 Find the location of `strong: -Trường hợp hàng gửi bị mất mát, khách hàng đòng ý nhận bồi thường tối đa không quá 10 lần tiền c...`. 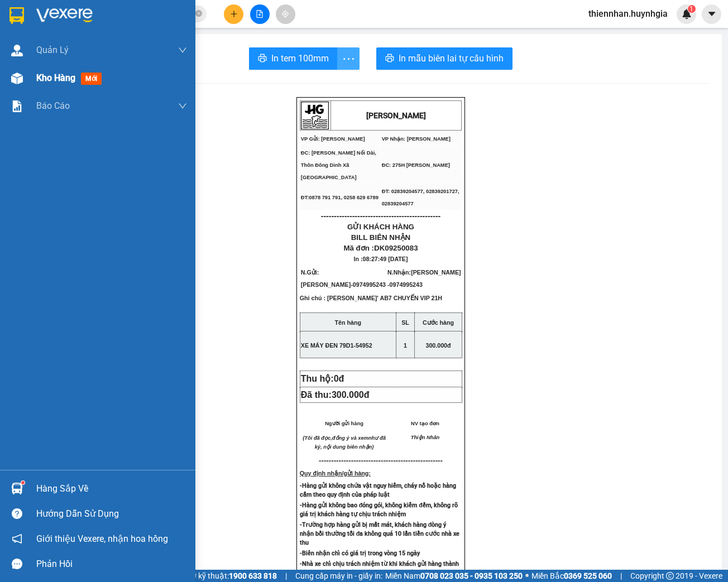

strong: -Trường hợp hàng gửi bị mất mát, khách hàng đòng ý nhận bồi thường tối đa không quá 10 lần tiền c... is located at coordinates (380, 533).